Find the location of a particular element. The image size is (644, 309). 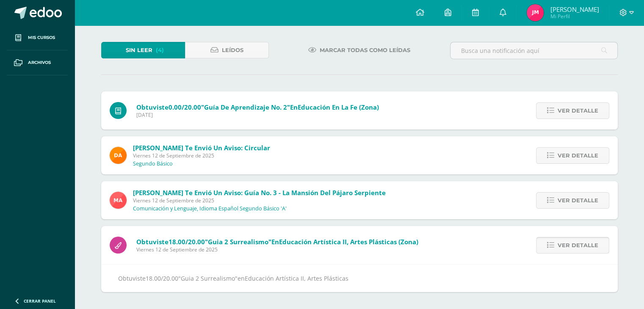

span: Cerrar panel is located at coordinates (40, 301).